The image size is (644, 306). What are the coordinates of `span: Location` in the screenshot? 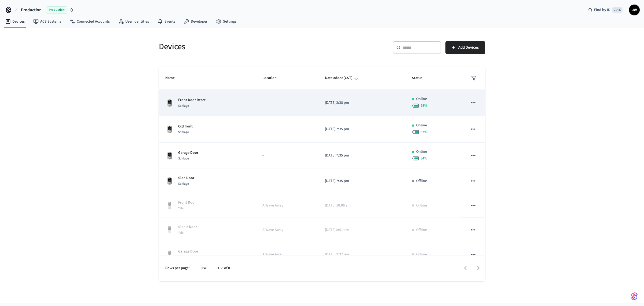 It's located at (273, 78).